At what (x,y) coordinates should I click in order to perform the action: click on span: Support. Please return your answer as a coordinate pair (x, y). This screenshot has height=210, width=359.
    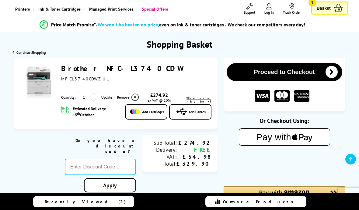
    Looking at the image, I should click on (249, 12).